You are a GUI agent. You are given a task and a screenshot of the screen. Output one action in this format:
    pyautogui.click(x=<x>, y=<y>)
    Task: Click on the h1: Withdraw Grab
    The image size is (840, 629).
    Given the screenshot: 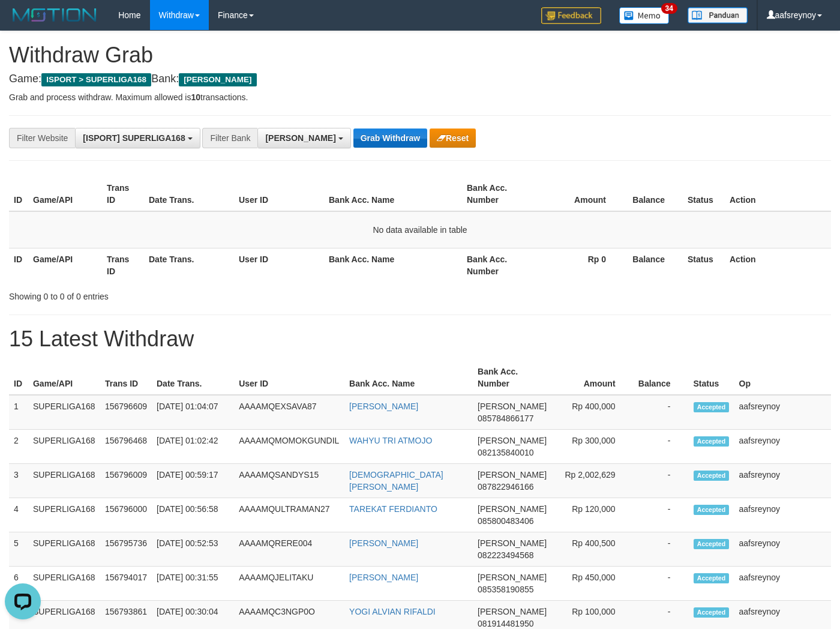 What is the action you would take?
    pyautogui.click(x=420, y=55)
    